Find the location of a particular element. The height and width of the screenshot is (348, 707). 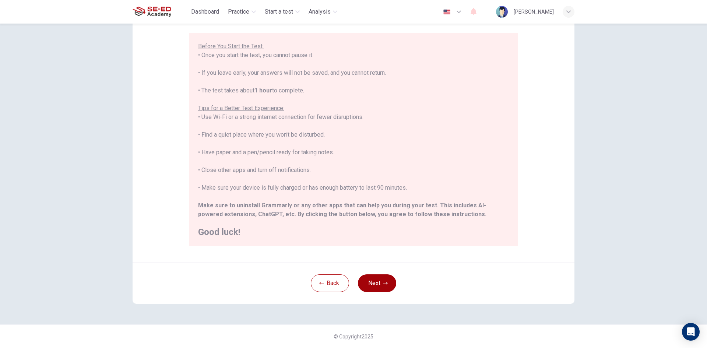

button: Next is located at coordinates (377, 283).